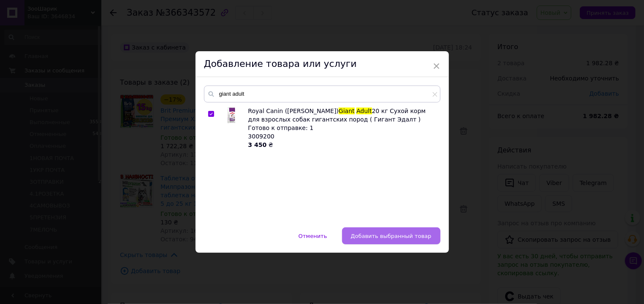 The image size is (644, 304). I want to click on input: Поиск по товарам и услугам, so click(322, 94).